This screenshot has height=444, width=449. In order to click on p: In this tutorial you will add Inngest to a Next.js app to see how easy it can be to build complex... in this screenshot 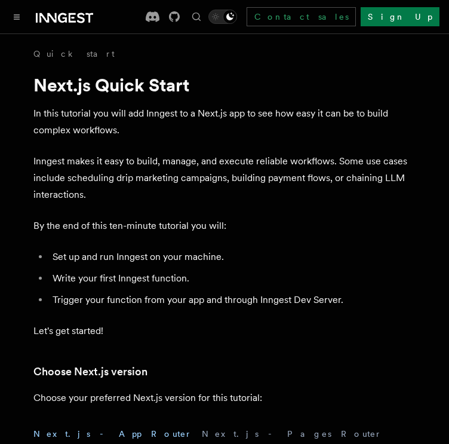, I will do `click(224, 122)`.